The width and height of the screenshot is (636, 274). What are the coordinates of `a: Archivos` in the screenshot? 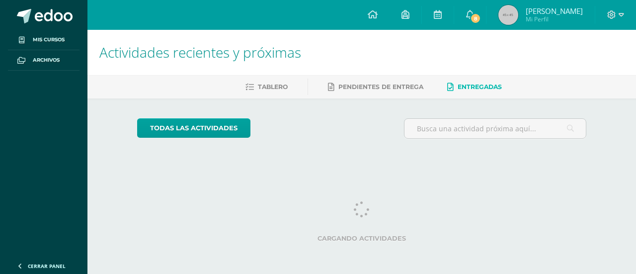 It's located at (44, 60).